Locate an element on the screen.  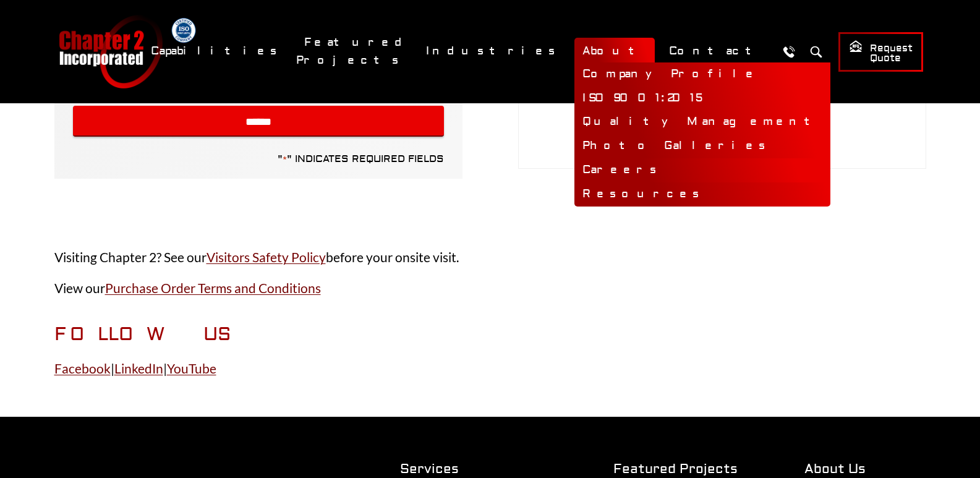
a: Company Profile is located at coordinates (702, 75).